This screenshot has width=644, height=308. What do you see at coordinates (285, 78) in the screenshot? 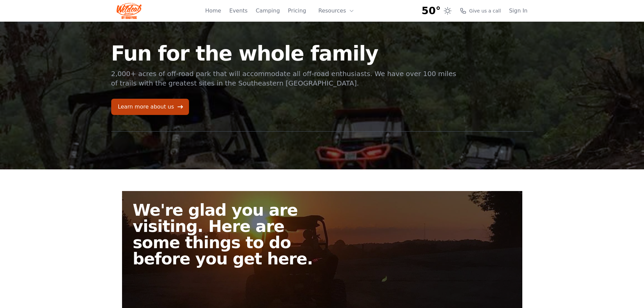
I see `p: 2,000+ acres of off-road park that will accommodate all off-road enthusiasts. We have over 100 mi...` at bounding box center [285, 78].